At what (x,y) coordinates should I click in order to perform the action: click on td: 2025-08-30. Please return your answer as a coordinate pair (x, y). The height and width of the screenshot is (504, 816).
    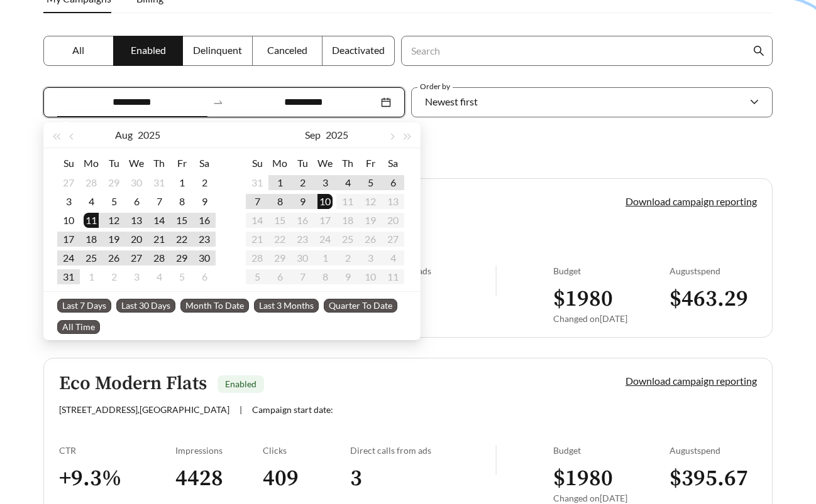
    Looking at the image, I should click on (204, 258).